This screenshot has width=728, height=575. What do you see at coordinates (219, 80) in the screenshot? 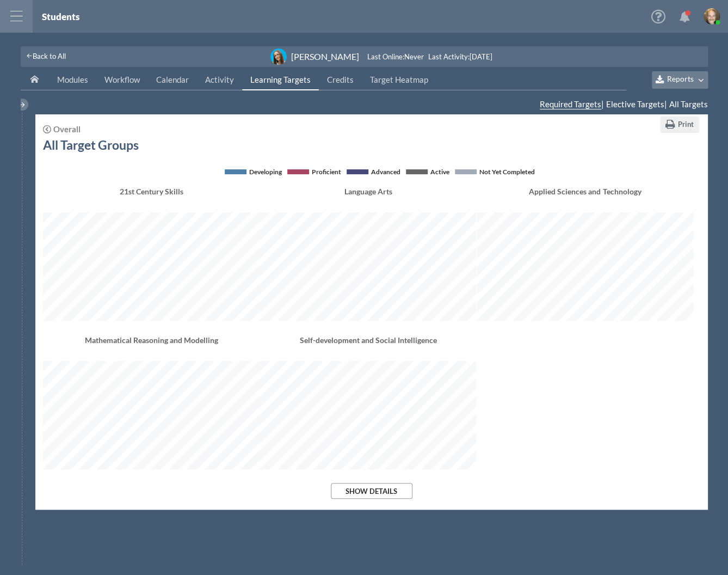
I see `a: Activity` at bounding box center [219, 80].